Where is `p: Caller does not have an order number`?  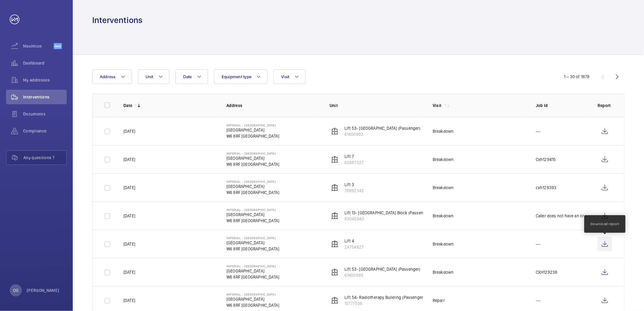
p: Caller does not have an order number is located at coordinates (562, 216).